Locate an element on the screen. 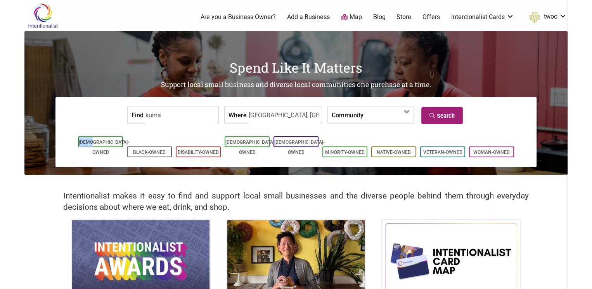  a: Intentionalist Cards is located at coordinates (483, 17).